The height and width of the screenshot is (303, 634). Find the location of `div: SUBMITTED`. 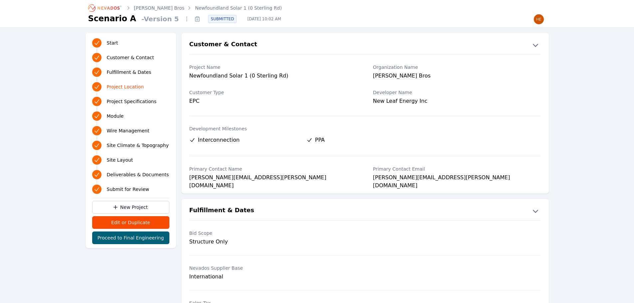

div: SUBMITTED is located at coordinates (222, 19).